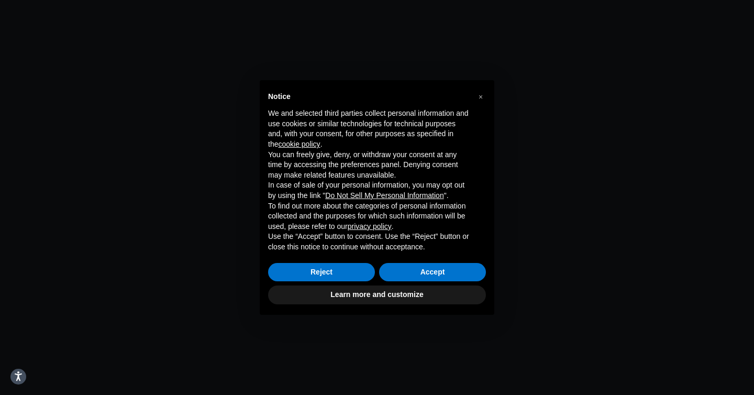 Image resolution: width=754 pixels, height=395 pixels. Describe the element at coordinates (433, 272) in the screenshot. I see `font: Accept` at that location.